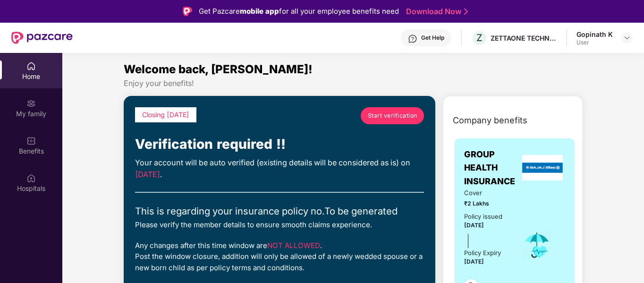 The image size is (644, 283). I want to click on img: svg+xml;base64,PHN2ZyB3aWR0aD0iMjAiIGhlaWdodD0iMjAiIHZpZXdCb3g9IjAgMCAyMCAyMCIgZmlsbD0ibm9uZSIgeG..., so click(31, 103).